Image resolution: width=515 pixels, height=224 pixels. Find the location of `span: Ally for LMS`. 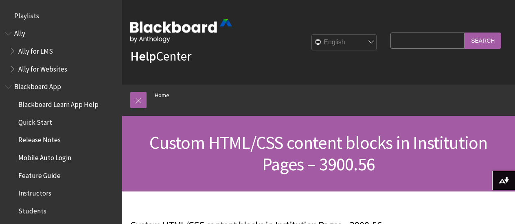

span: Ally for LMS is located at coordinates (35, 50).